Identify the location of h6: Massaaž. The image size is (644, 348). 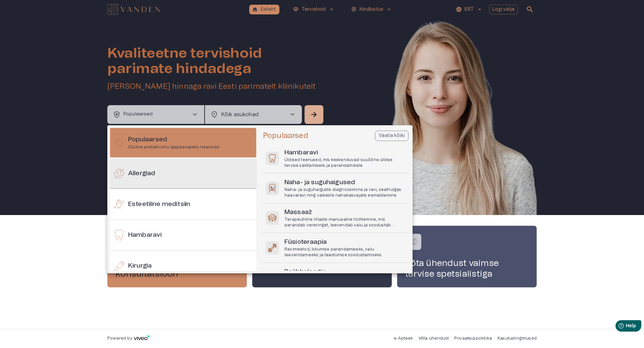
(345, 212).